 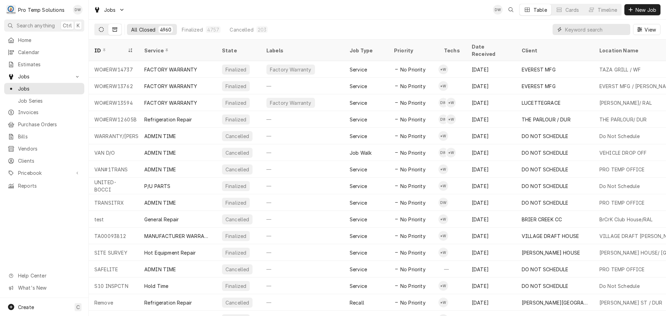 What do you see at coordinates (49, 40) in the screenshot?
I see `span: Home` at bounding box center [49, 40].